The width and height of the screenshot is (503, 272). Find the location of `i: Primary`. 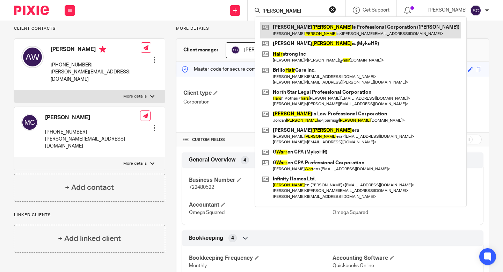

i: Primary is located at coordinates (103, 49).